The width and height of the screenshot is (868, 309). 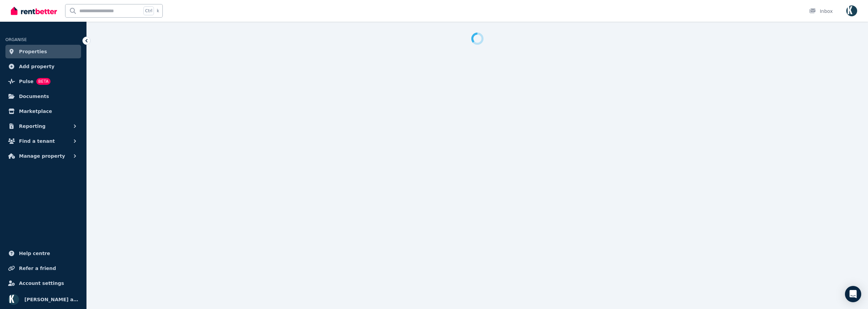 What do you see at coordinates (34, 96) in the screenshot?
I see `span: Documents` at bounding box center [34, 96].